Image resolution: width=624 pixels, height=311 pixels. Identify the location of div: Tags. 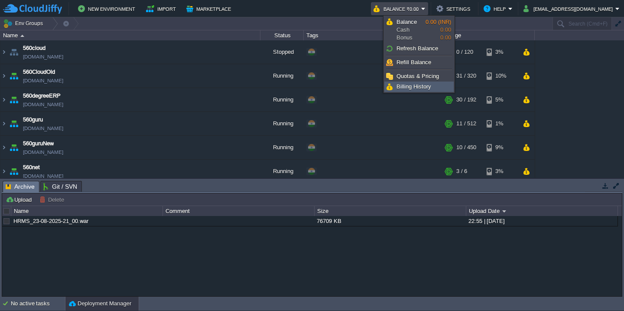
(373, 35).